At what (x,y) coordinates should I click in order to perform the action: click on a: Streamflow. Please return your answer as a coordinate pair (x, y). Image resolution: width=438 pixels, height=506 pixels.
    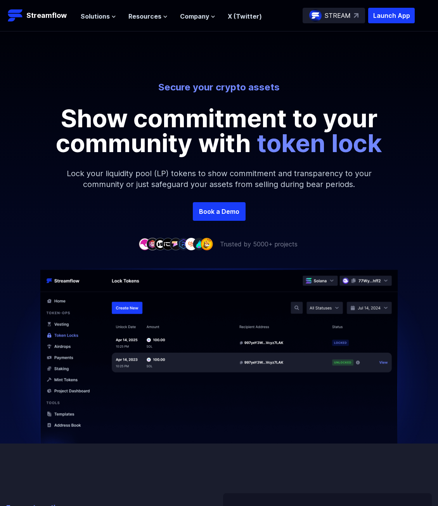
    Looking at the image, I should click on (40, 16).